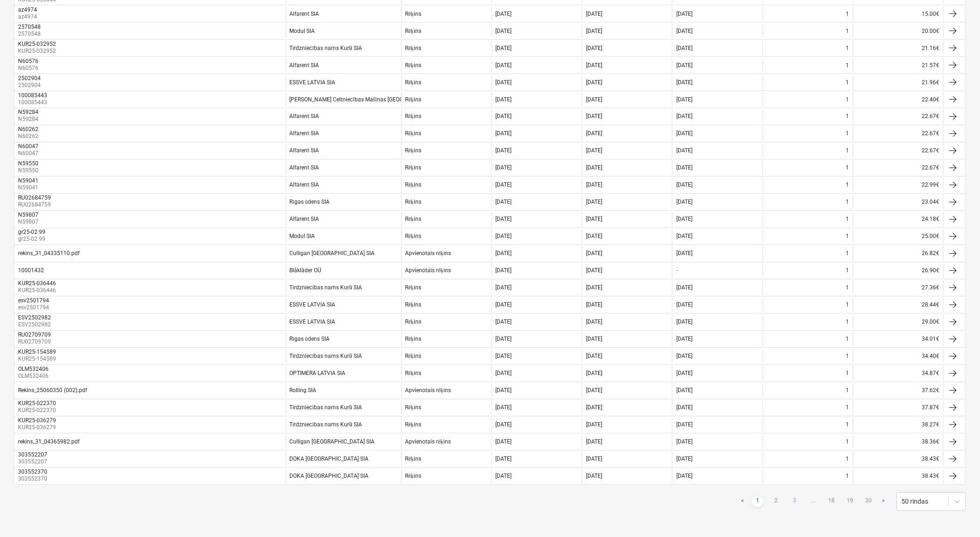  Describe the element at coordinates (898, 288) in the screenshot. I see `div: 27.36€` at that location.